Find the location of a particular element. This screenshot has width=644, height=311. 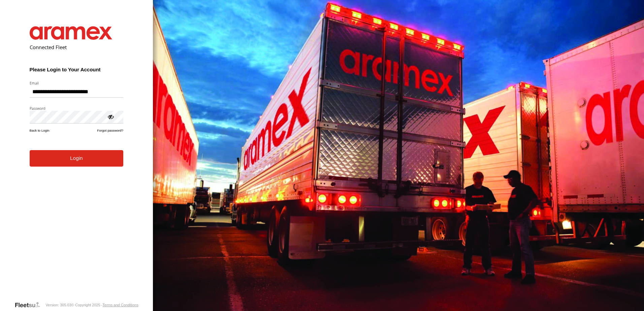

button: Login is located at coordinates (76, 158).